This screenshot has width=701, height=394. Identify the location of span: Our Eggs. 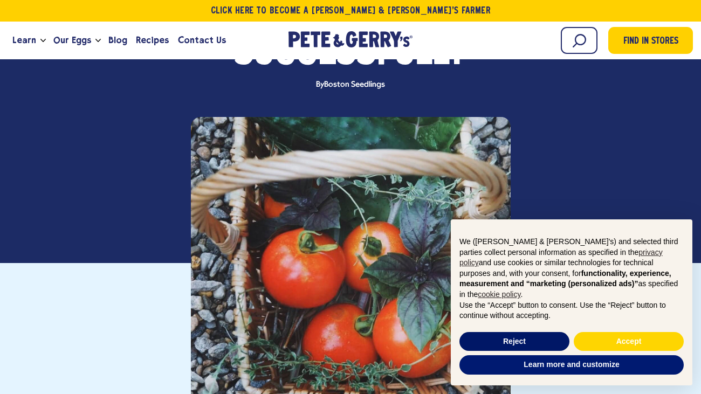
(72, 40).